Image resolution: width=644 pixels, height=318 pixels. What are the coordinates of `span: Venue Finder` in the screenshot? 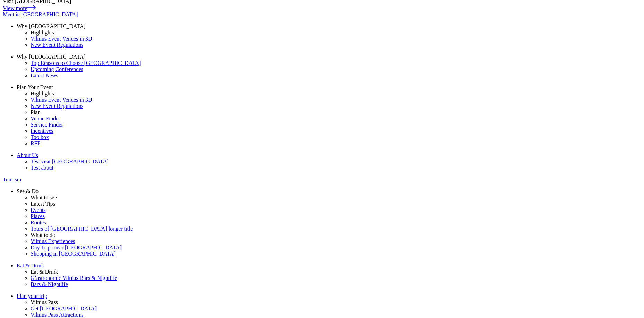 It's located at (46, 118).